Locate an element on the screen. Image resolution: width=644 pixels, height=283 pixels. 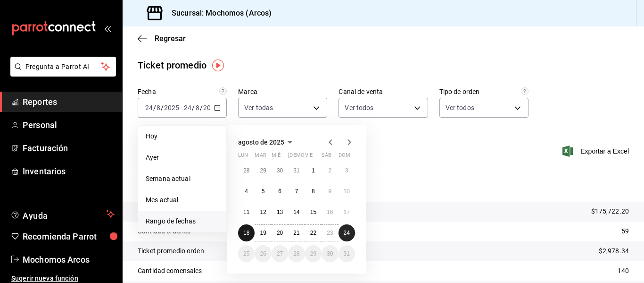
abbr: 7 de agosto de 2025 is located at coordinates (297, 191).